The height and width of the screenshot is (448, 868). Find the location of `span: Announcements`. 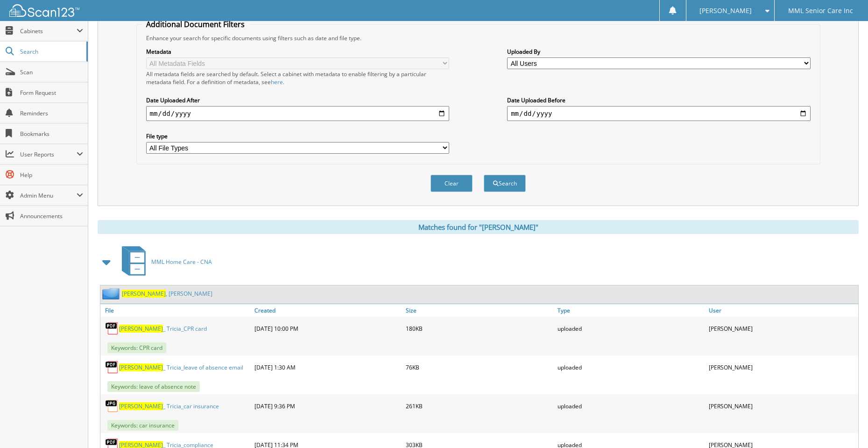

span: Announcements is located at coordinates (52, 216).